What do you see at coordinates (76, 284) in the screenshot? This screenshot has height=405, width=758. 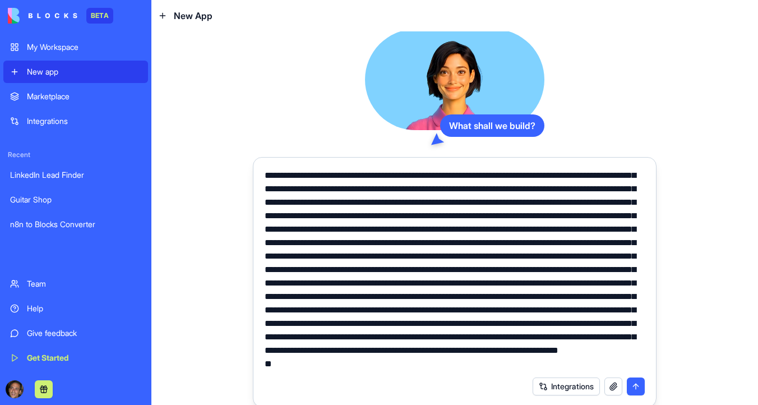 I see `a: Team` at bounding box center [76, 284].